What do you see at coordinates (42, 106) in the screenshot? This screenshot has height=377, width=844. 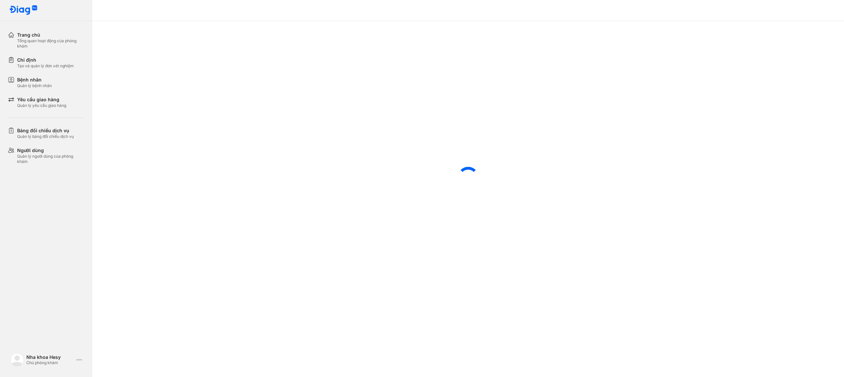 I see `div: Quản lý yêu cầu giao hàng` at bounding box center [42, 106].